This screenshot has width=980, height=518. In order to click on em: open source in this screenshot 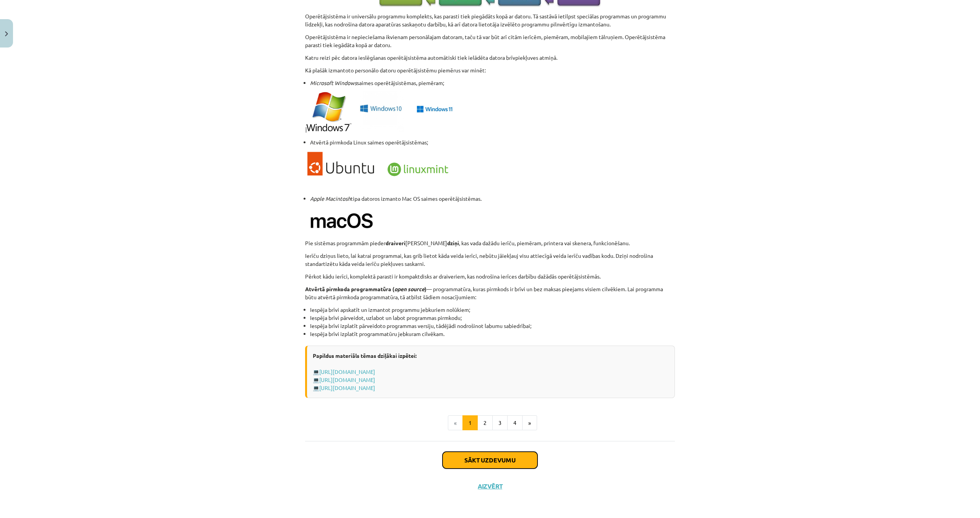, I will do `click(409, 289)`.